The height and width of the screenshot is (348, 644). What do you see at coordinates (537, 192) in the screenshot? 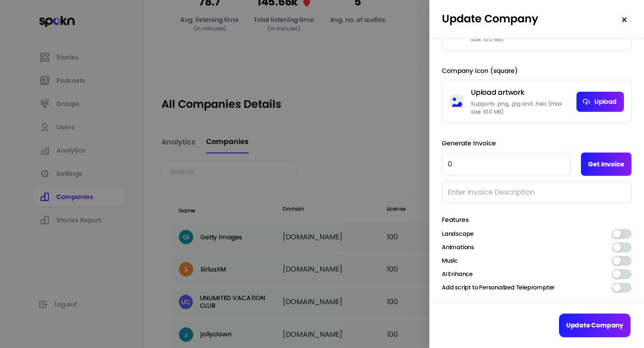
I see `input: Enter Invoice Description` at bounding box center [537, 192].